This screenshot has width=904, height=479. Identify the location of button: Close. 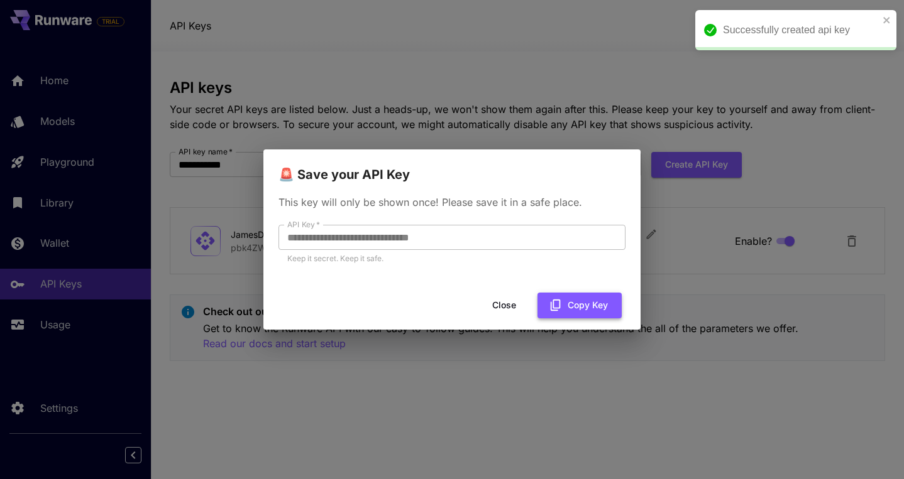
(504, 305).